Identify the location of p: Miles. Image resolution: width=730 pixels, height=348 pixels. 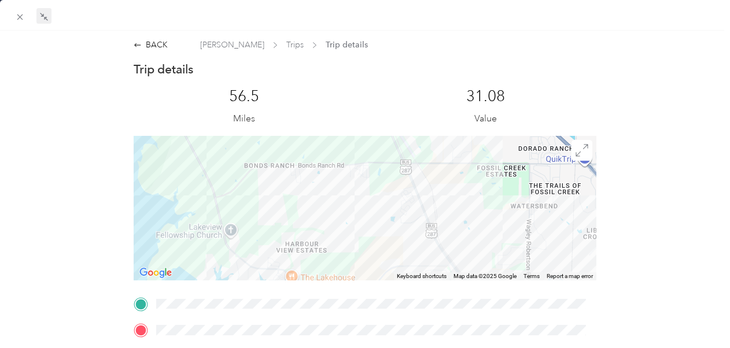
(244, 119).